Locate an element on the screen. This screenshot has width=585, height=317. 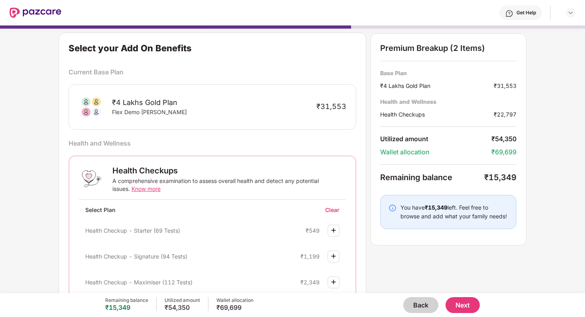
div: Select your Add On Benefits is located at coordinates (212, 51).